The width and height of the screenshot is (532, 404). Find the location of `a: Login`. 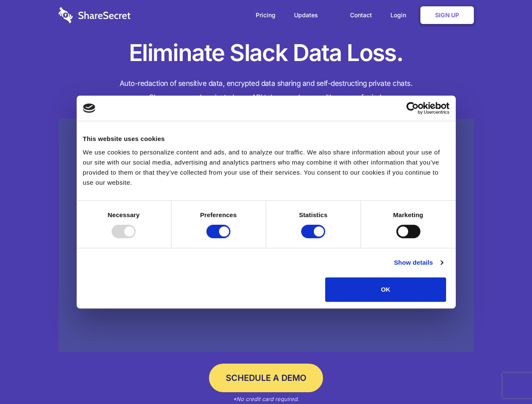

a: Login is located at coordinates (400, 15).